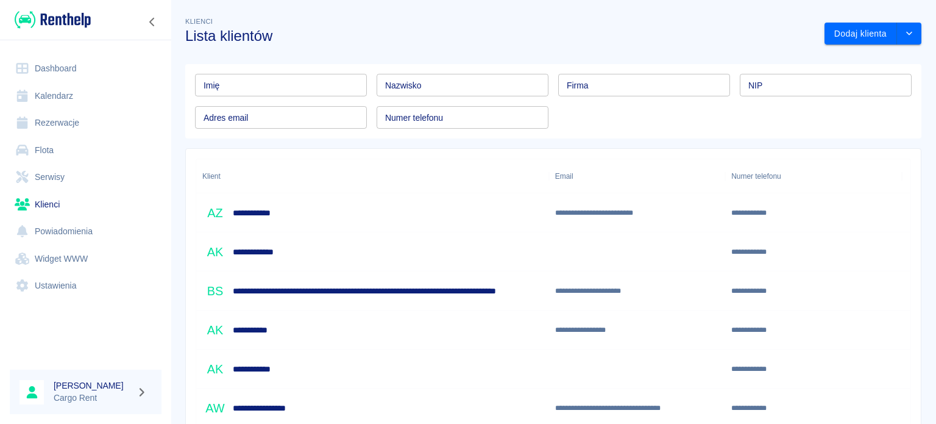 Image resolution: width=936 pixels, height=424 pixels. I want to click on img: Renthelp logo, so click(52, 20).